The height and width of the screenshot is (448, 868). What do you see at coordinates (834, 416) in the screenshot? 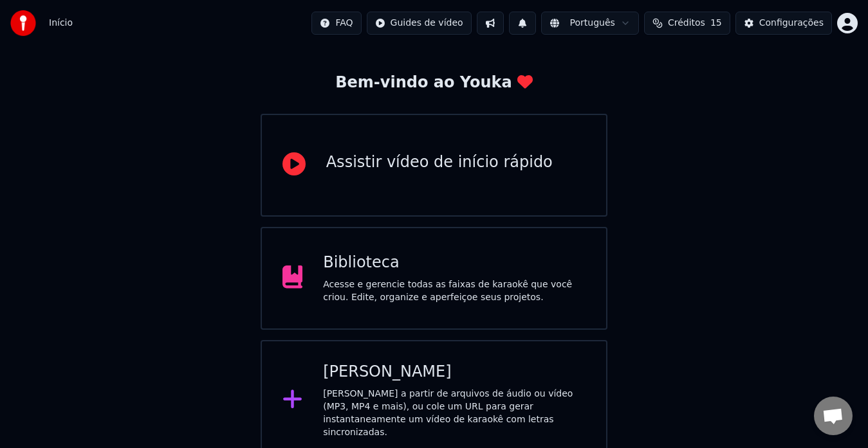
I see `div: Bate-papo aberto` at bounding box center [834, 416].